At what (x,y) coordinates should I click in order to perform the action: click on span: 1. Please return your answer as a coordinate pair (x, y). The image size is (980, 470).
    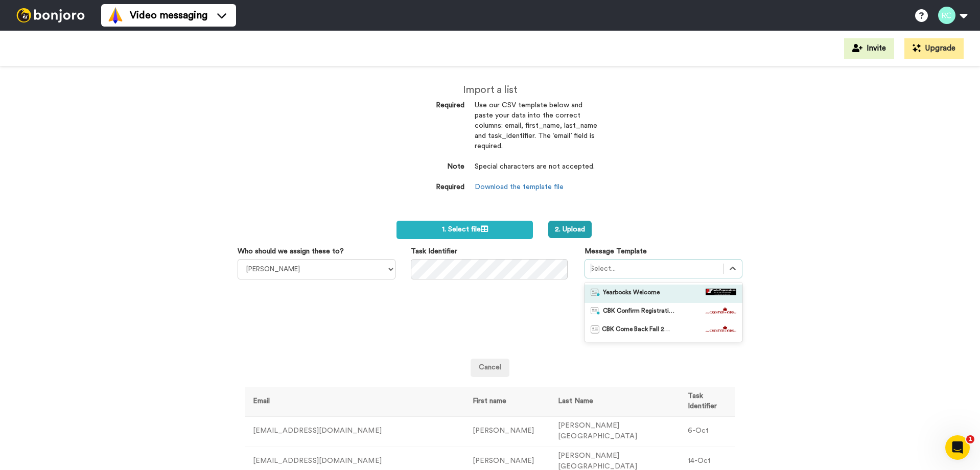
    Looking at the image, I should click on (970, 440).